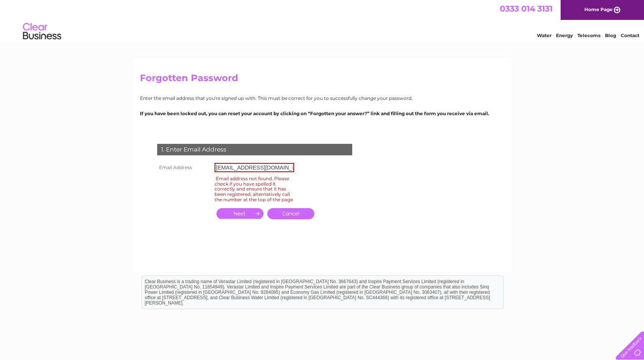 Image resolution: width=644 pixels, height=360 pixels. What do you see at coordinates (544, 35) in the screenshot?
I see `a: Water` at bounding box center [544, 35].